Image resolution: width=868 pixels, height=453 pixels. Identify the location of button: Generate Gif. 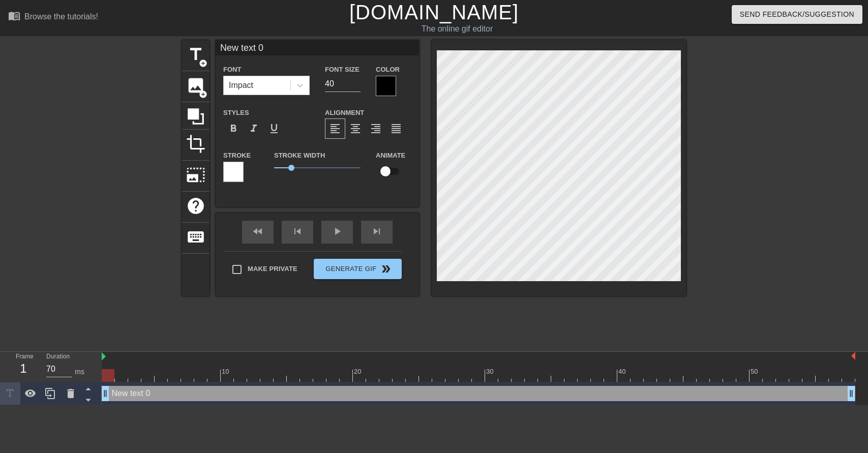
(357, 269).